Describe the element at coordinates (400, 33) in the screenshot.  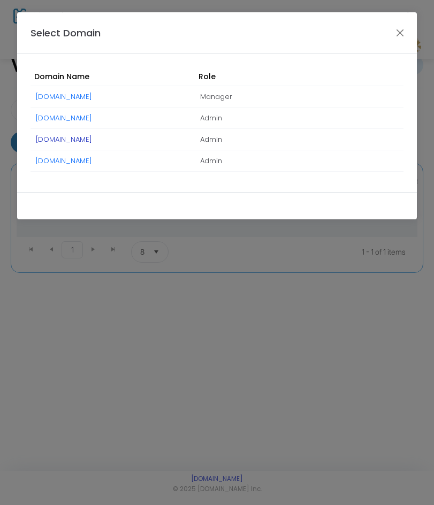
I see `button: Close` at that location.